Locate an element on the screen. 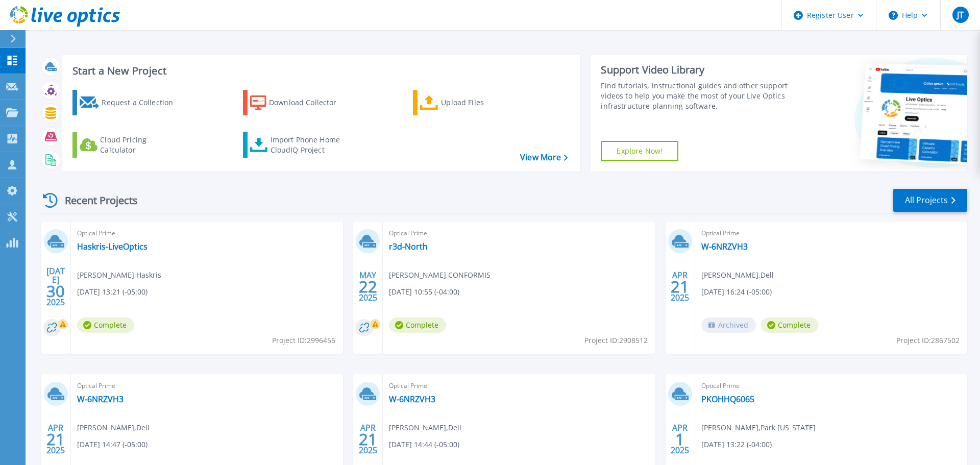 The width and height of the screenshot is (980, 465). span: 22 is located at coordinates (368, 287).